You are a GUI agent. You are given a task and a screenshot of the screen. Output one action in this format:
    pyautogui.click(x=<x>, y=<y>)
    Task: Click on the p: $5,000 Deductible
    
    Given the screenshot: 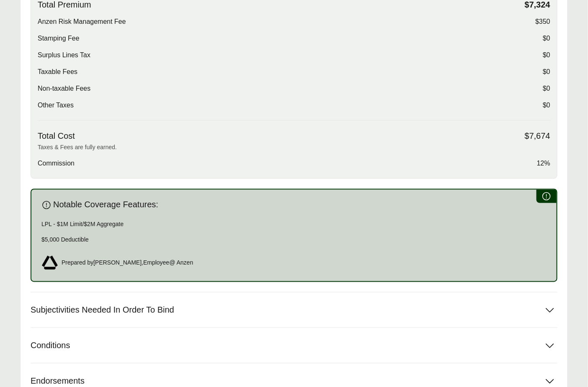 What is the action you would take?
    pyautogui.click(x=294, y=240)
    